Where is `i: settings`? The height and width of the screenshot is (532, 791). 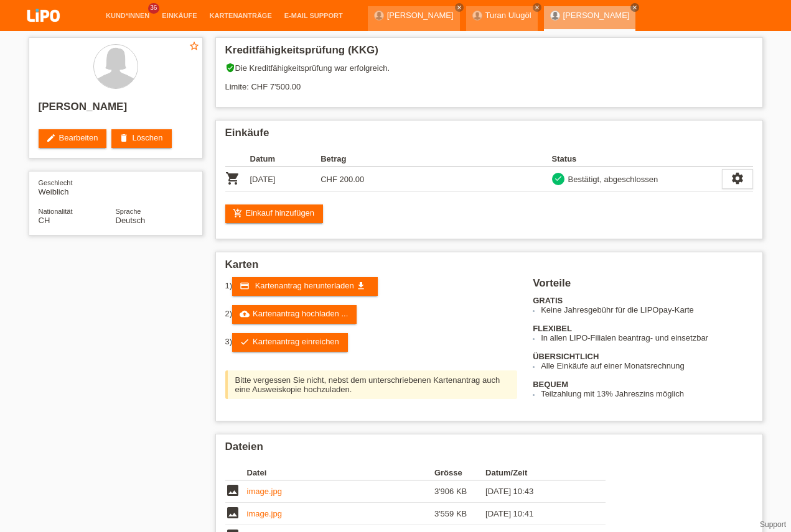
i: settings is located at coordinates (737, 179).